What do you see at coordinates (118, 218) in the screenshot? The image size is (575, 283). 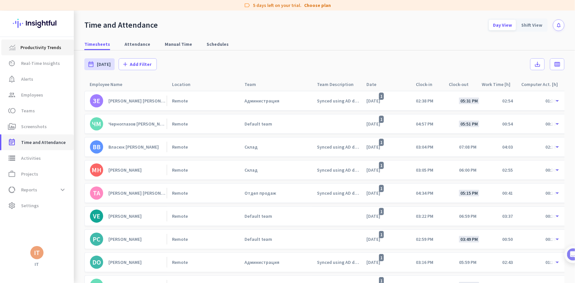 I see `button: Send a message…` at bounding box center [118, 218].